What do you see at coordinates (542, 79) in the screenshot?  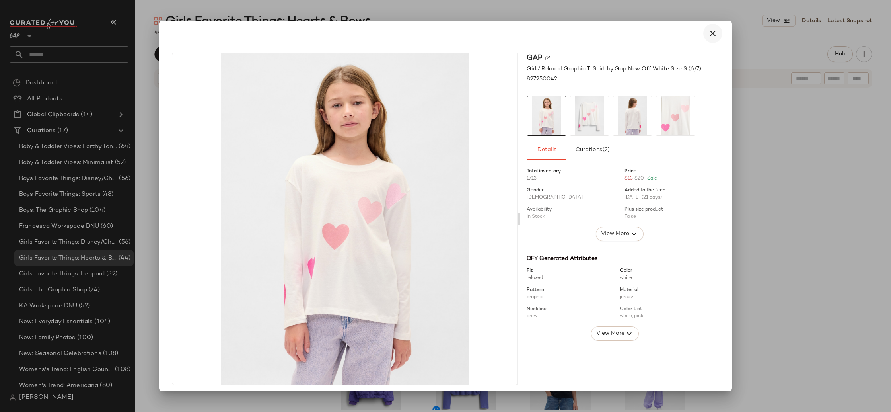 I see `span: 827250042` at bounding box center [542, 79].